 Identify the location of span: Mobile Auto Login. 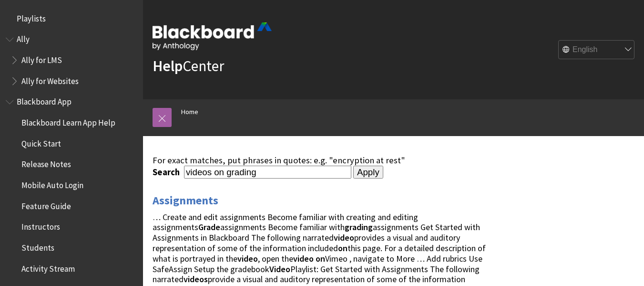
(53, 183).